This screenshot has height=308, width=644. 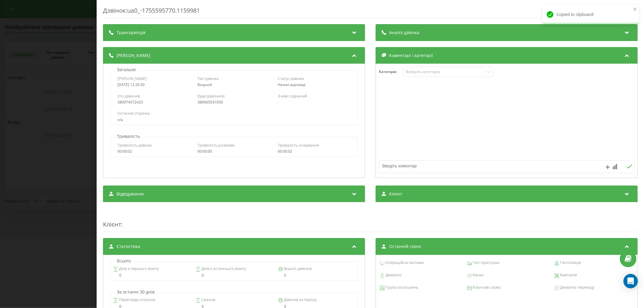 What do you see at coordinates (154, 102) in the screenshot?
I see `div: 380974572423` at bounding box center [154, 102].